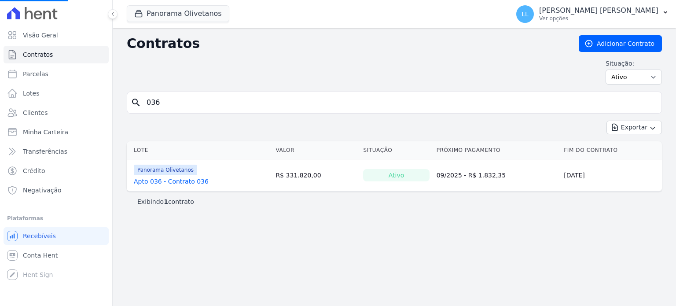  What do you see at coordinates (599, 18) in the screenshot?
I see `p: Ver opções` at bounding box center [599, 18].